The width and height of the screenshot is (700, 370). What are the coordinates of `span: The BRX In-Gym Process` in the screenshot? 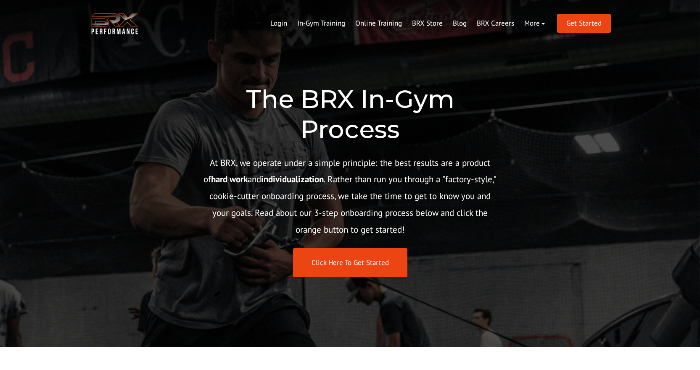 It's located at (350, 114).